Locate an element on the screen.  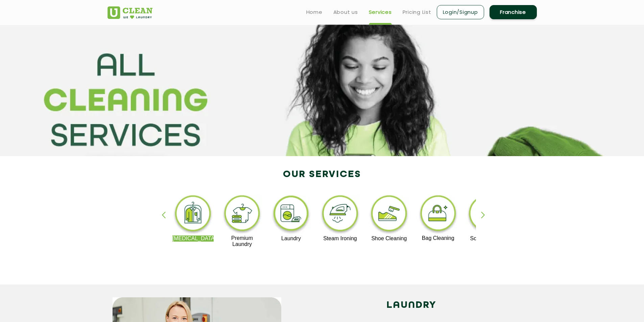
a: Pricing List is located at coordinates (417, 12).